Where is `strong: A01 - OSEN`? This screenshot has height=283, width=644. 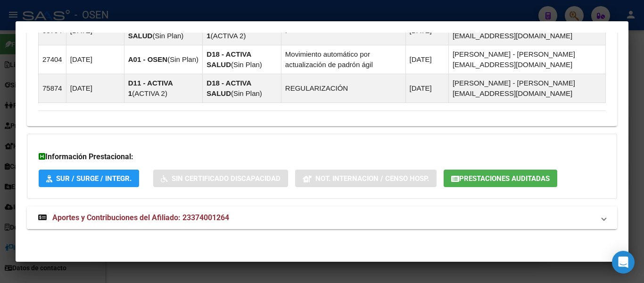 strong: A01 - OSEN is located at coordinates (148, 59).